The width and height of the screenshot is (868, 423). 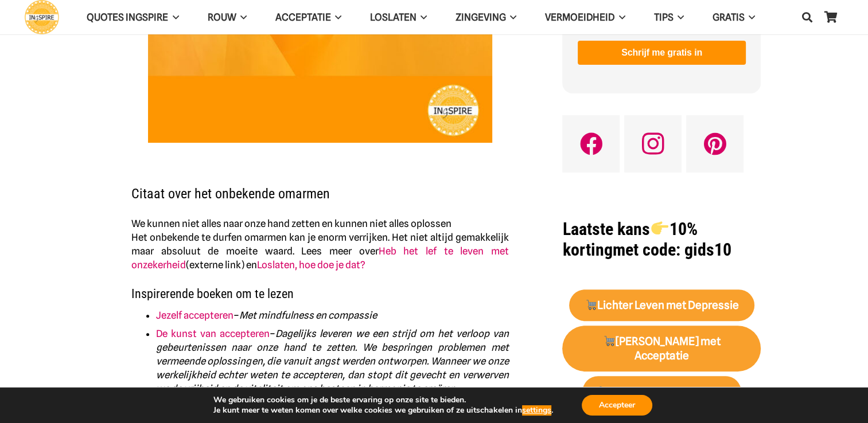 What do you see at coordinates (662, 53) in the screenshot?
I see `button: Schrijf me gratis in` at bounding box center [662, 53].